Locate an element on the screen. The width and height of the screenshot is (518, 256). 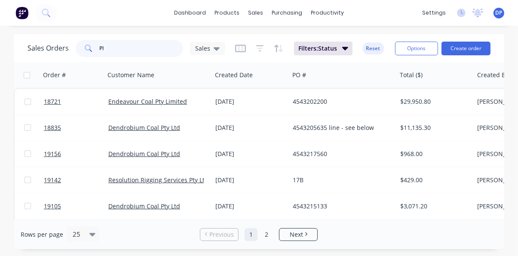
a: 18835 is located at coordinates (76, 128).